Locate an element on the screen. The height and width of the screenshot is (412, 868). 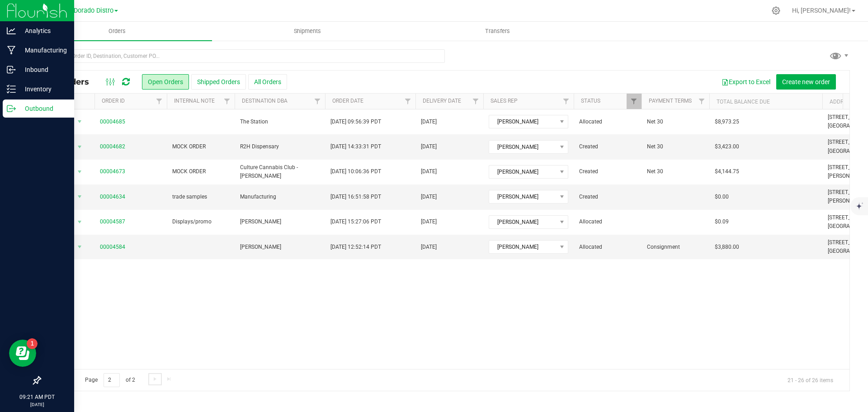
a: Payment Terms is located at coordinates (669, 101).